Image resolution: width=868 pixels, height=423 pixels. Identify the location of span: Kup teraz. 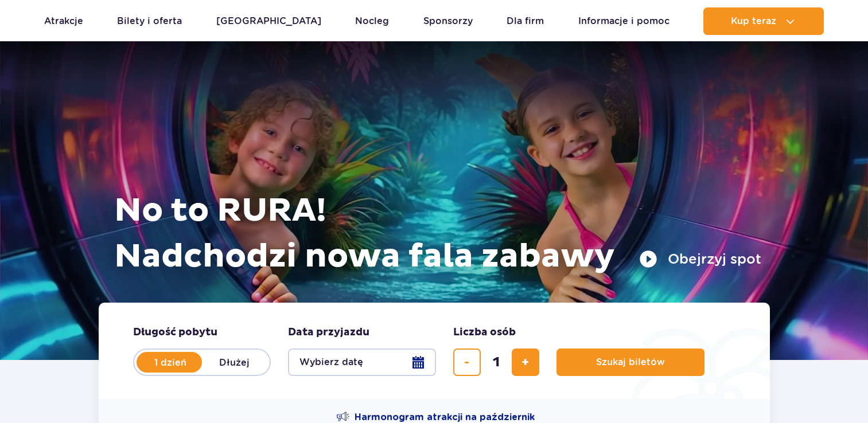
(753, 21).